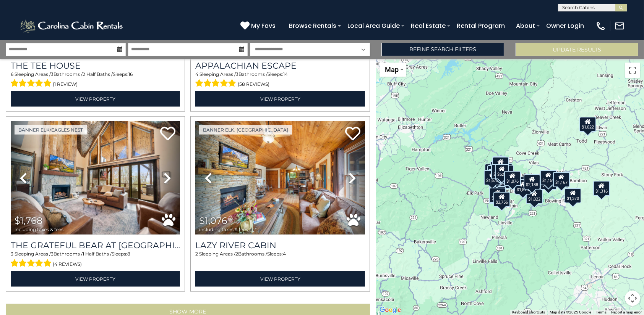 The height and width of the screenshot is (315, 644). What do you see at coordinates (72, 26) in the screenshot?
I see `img: White-1-2.png` at bounding box center [72, 26].